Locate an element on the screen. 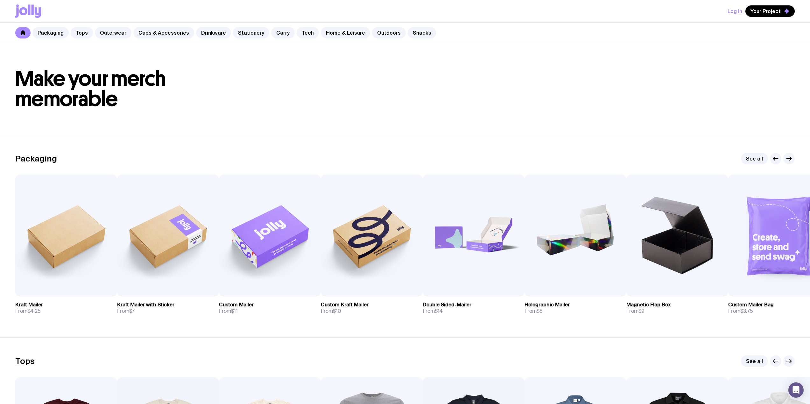  h3: Custom Mailer is located at coordinates (236, 305).